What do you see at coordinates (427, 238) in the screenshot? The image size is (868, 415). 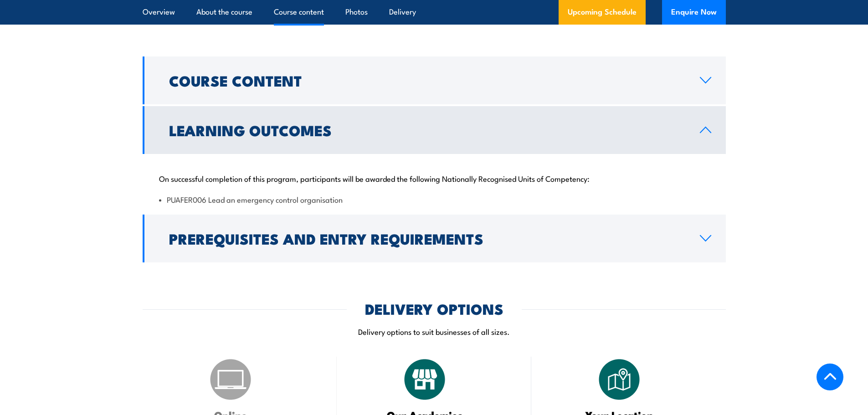 I see `h2: Prerequisites and Entry Requirements` at bounding box center [427, 238].